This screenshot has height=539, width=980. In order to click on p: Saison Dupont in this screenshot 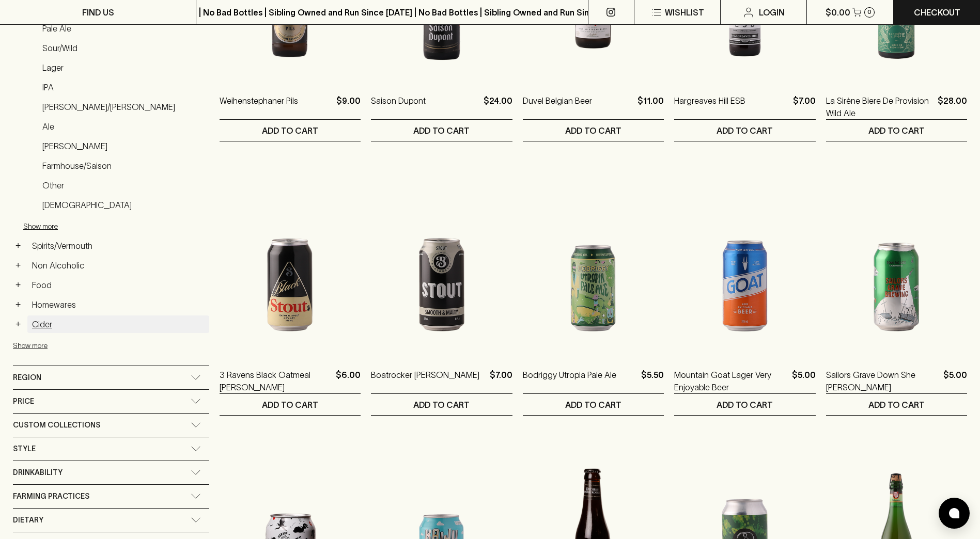, I will do `click(399, 107)`.